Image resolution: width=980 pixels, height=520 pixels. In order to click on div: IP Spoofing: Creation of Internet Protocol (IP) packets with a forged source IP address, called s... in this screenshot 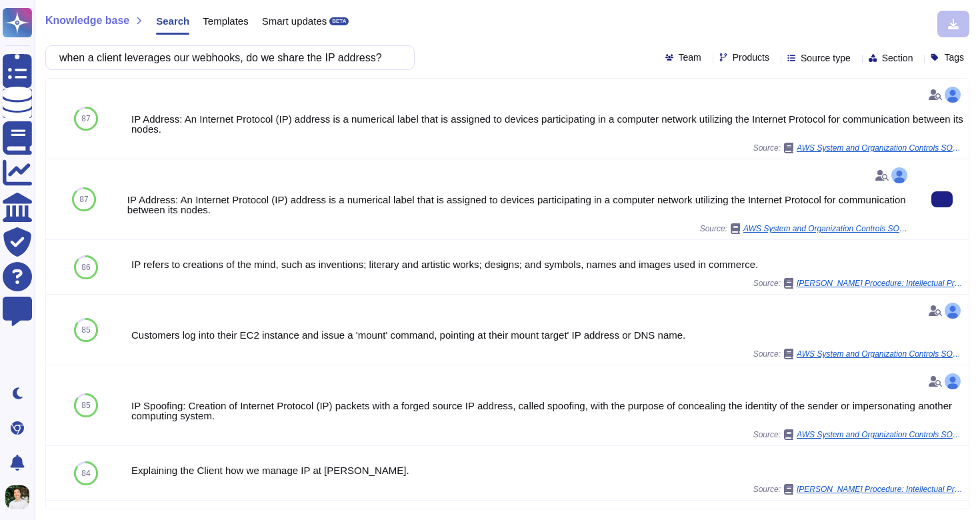, I will do `click(547, 410)`.